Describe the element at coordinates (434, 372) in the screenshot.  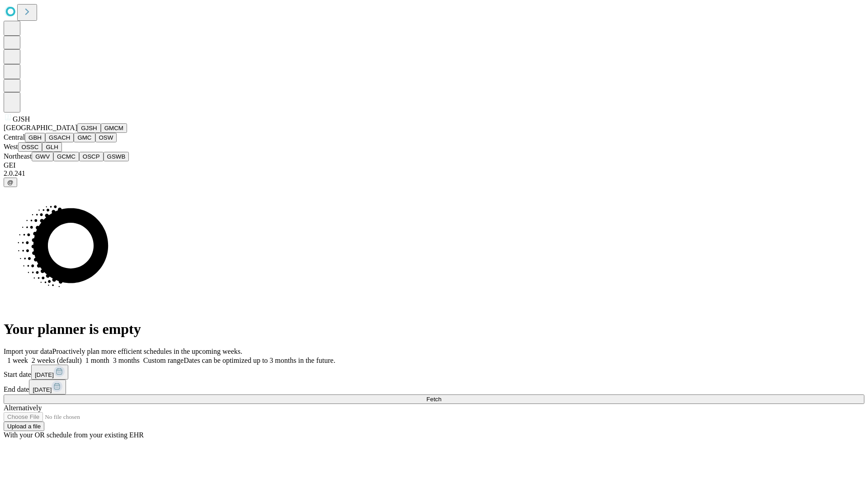
I see `div: Start date` at that location.